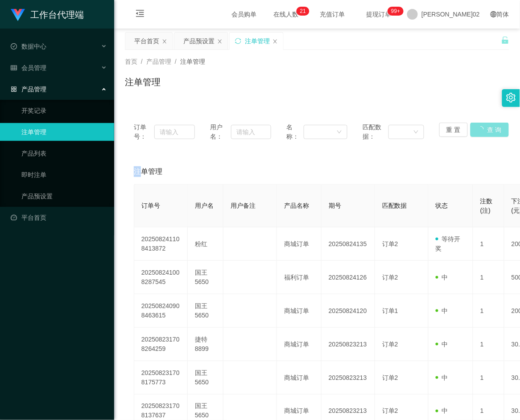  What do you see at coordinates (204, 205) in the screenshot?
I see `span: 用户名` at bounding box center [204, 205].